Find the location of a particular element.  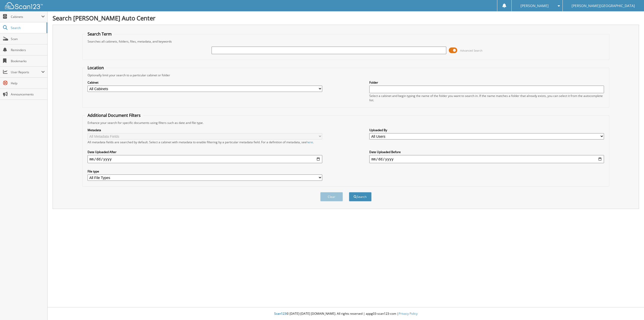

a: here is located at coordinates (310, 142).